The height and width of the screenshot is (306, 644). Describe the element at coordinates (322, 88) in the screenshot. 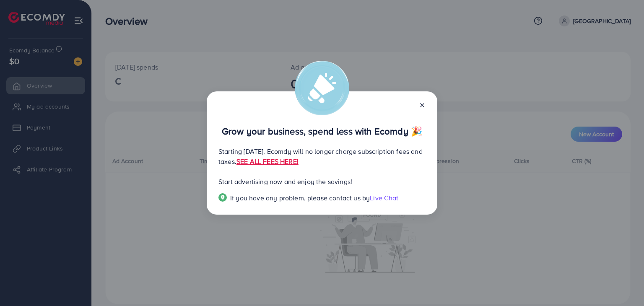

I see `img: alert` at that location.